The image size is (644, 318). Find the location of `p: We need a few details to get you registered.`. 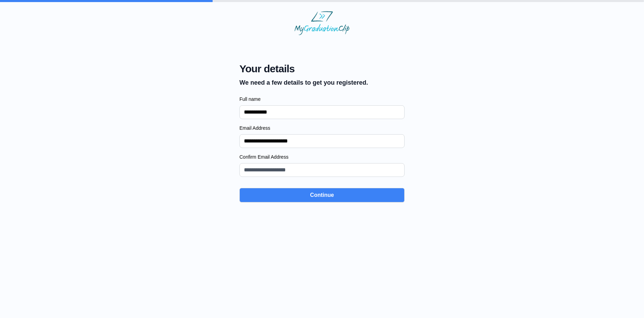

p: We need a few details to get you registered. is located at coordinates (304, 83).